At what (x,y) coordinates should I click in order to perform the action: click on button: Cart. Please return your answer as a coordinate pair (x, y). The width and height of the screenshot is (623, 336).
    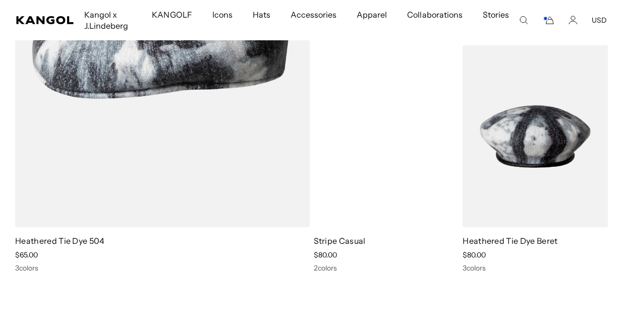
    Looking at the image, I should click on (548, 20).